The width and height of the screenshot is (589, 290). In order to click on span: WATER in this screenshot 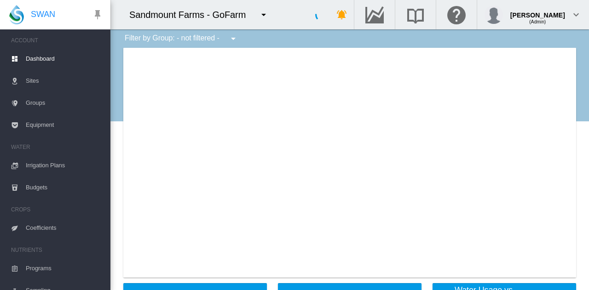, I will do `click(57, 147)`.